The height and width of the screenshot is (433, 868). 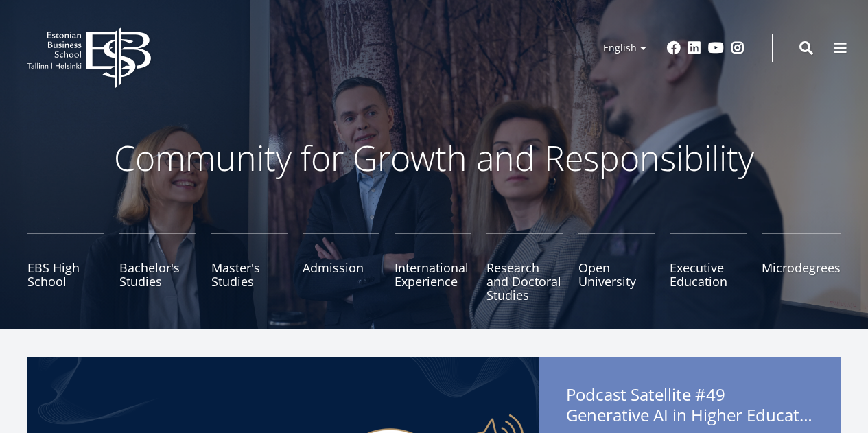 I want to click on a: Research and Doctoral Studies, so click(x=525, y=268).